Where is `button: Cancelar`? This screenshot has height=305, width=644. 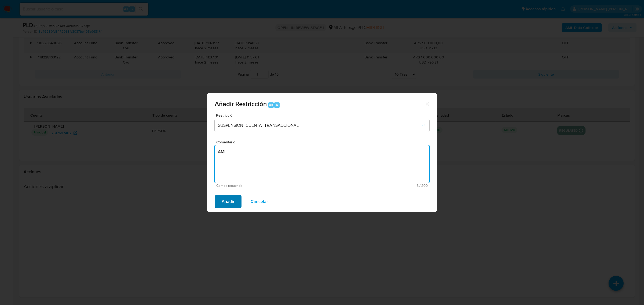 button: Cancelar is located at coordinates (259, 202).